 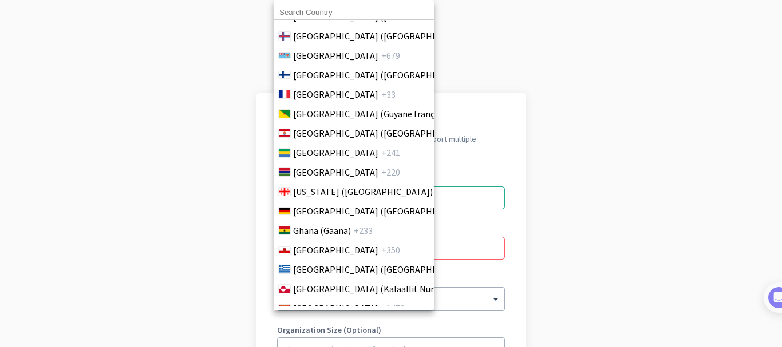 I want to click on span: +241, so click(x=390, y=153).